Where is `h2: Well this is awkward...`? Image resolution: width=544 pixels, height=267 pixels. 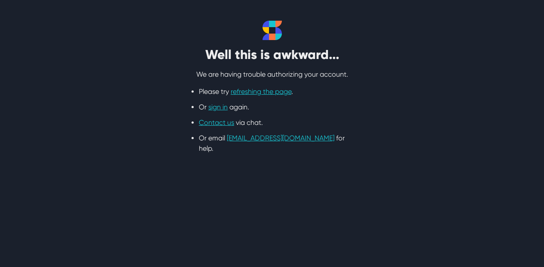 h2: Well this is awkward... is located at coordinates (272, 55).